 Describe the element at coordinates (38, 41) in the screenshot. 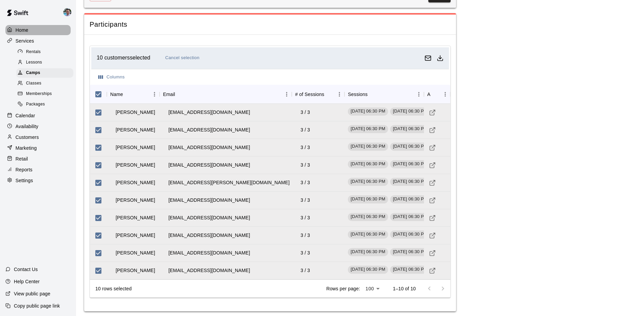

I see `div: Services` at that location.